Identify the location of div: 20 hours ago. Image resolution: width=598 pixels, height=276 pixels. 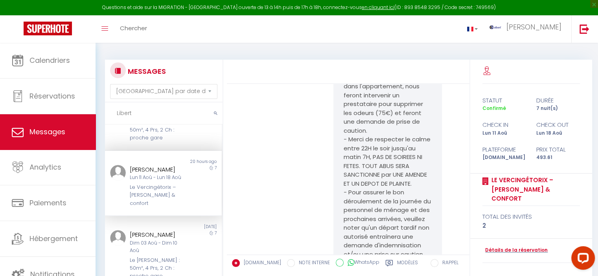
(192, 162).